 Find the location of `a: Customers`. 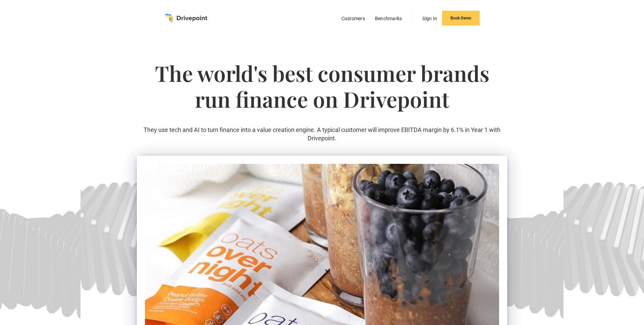

a: Customers is located at coordinates (353, 19).